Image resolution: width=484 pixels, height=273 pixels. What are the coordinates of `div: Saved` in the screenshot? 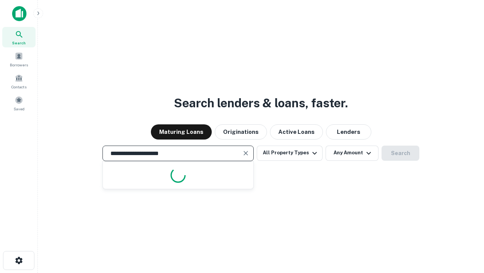 It's located at (19, 103).